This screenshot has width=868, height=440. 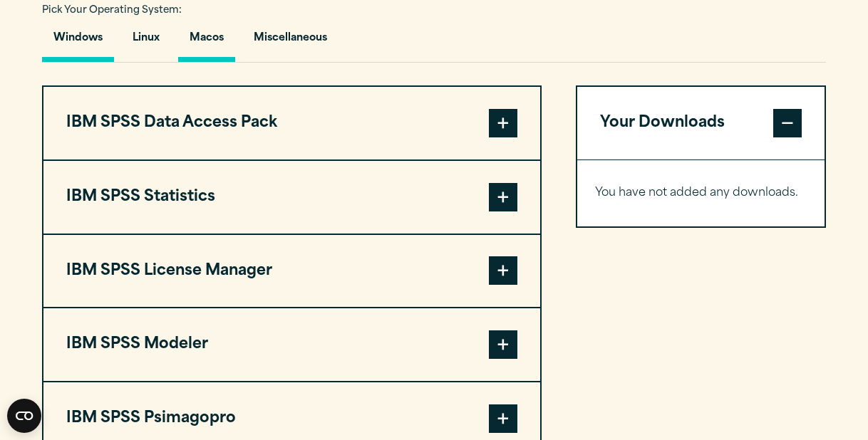 I want to click on div: Your Downloads, so click(x=700, y=193).